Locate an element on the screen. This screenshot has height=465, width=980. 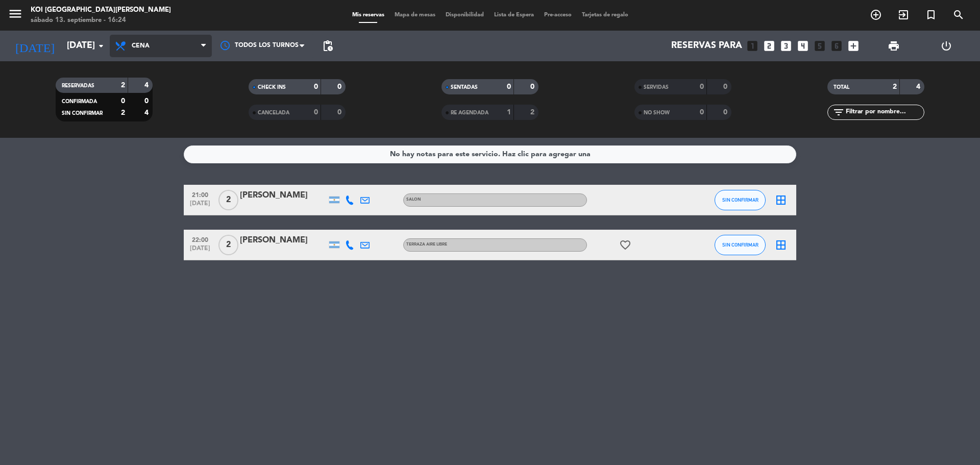
div: No hay notas para este servicio. Haz clic para agregar una is located at coordinates (490, 154).